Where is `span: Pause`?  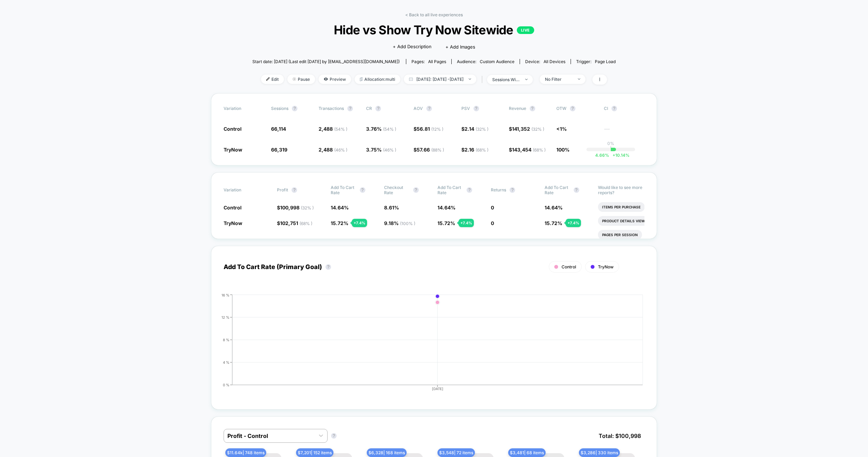
span: Pause is located at coordinates (301, 79).